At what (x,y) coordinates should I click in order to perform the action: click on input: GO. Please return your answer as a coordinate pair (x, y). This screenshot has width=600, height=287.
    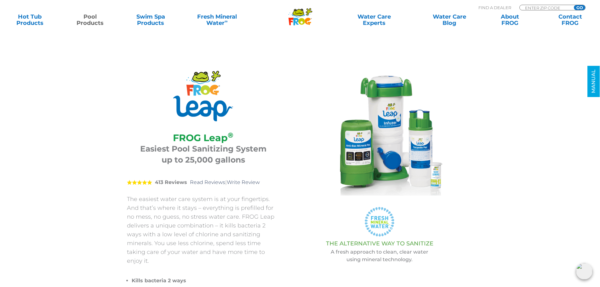
    Looking at the image, I should click on (579, 8).